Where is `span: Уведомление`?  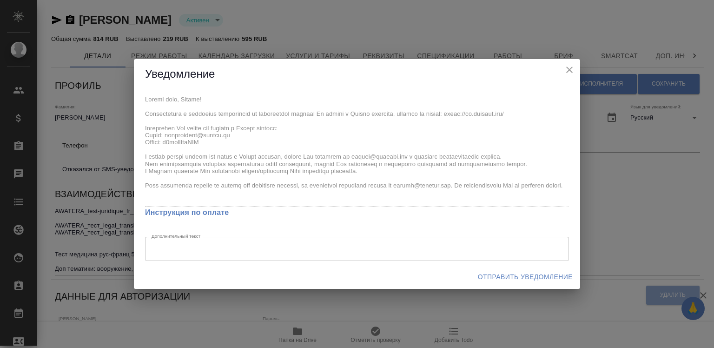
span: Уведомление is located at coordinates (180, 73).